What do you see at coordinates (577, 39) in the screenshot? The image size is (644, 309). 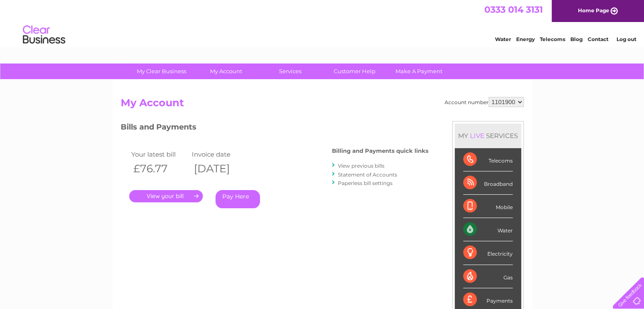 I see `a: Blog` at bounding box center [577, 39].